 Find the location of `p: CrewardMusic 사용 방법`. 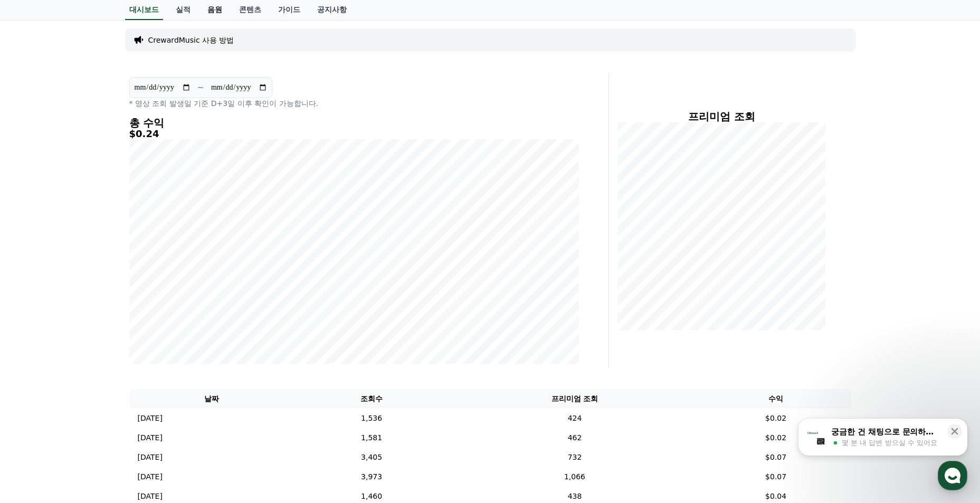

p: CrewardMusic 사용 방법 is located at coordinates (191, 40).